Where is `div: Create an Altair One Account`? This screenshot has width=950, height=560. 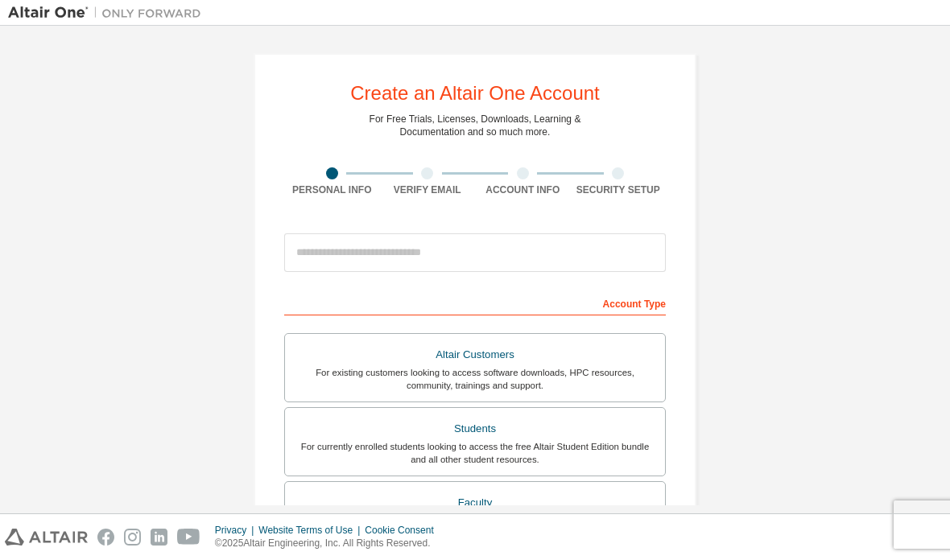
div: Create an Altair One Account is located at coordinates (475, 94).